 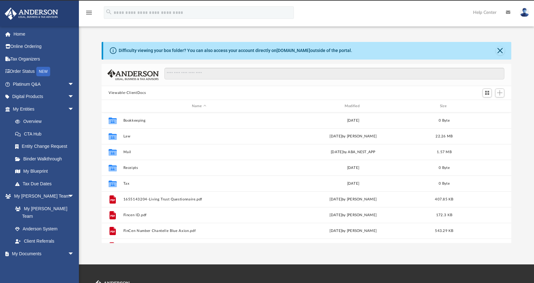 What do you see at coordinates (45, 229) in the screenshot?
I see `a: Anderson System` at bounding box center [45, 229].